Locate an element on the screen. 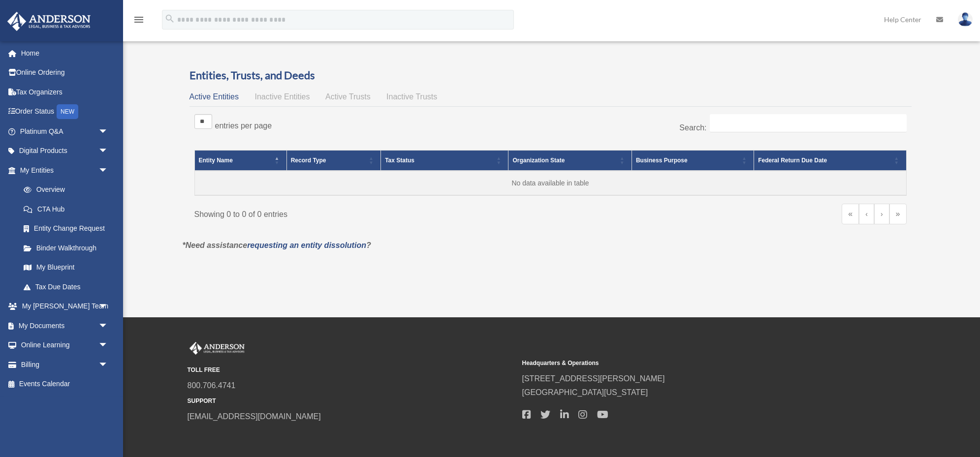 This screenshot has width=980, height=457. th: Federal Return Due Date: Activate to sort is located at coordinates (830, 161).